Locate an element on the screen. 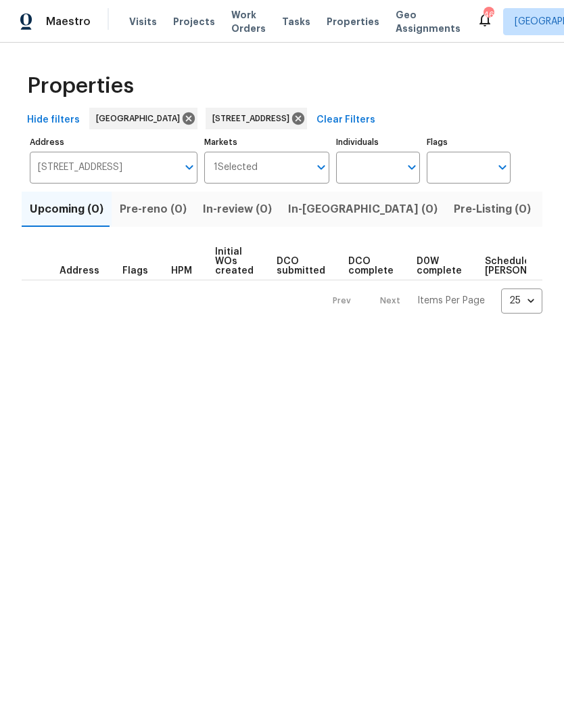 Image resolution: width=564 pixels, height=728 pixels. label: Individuals is located at coordinates (378, 142).